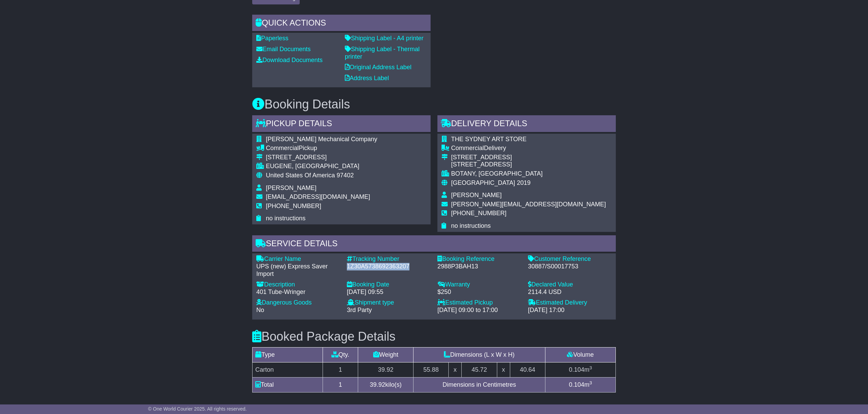  I want to click on a: Original Address Label, so click(378, 67).